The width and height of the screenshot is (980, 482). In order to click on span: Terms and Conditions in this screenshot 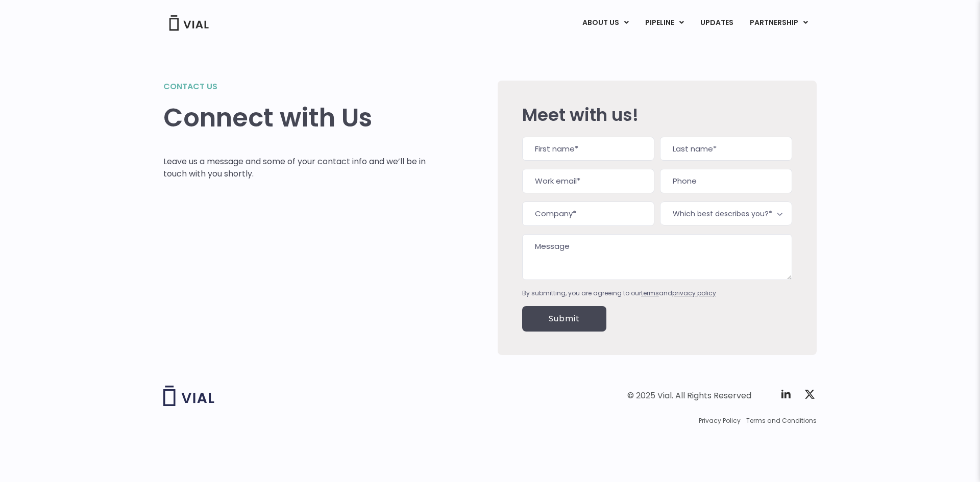, I will do `click(781, 421)`.